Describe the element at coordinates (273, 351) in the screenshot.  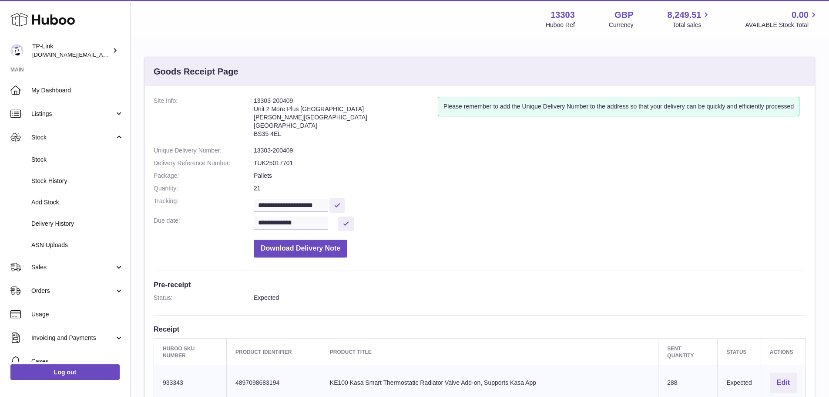
I see `th: Product Identifier` at that location.